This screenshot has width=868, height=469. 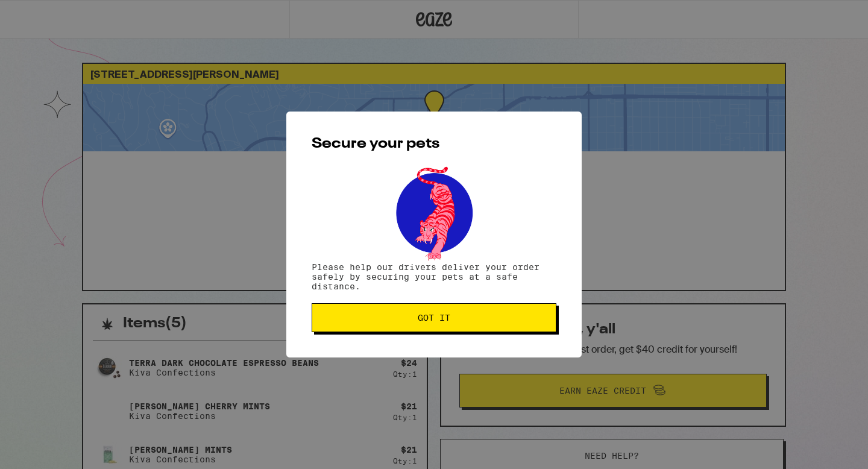 What do you see at coordinates (434, 277) in the screenshot?
I see `p: Please help our drivers deliver your order safely by securing your pets at a safe distance.` at bounding box center [434, 277].